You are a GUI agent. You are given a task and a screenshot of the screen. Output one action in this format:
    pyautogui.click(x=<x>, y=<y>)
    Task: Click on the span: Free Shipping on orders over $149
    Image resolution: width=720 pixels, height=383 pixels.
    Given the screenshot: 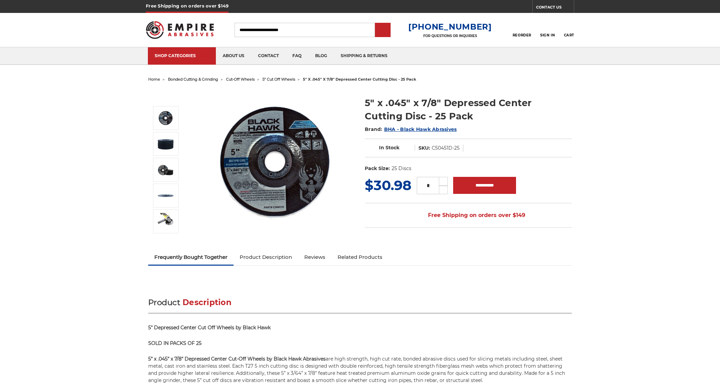 What is the action you would take?
    pyautogui.click(x=468, y=215)
    